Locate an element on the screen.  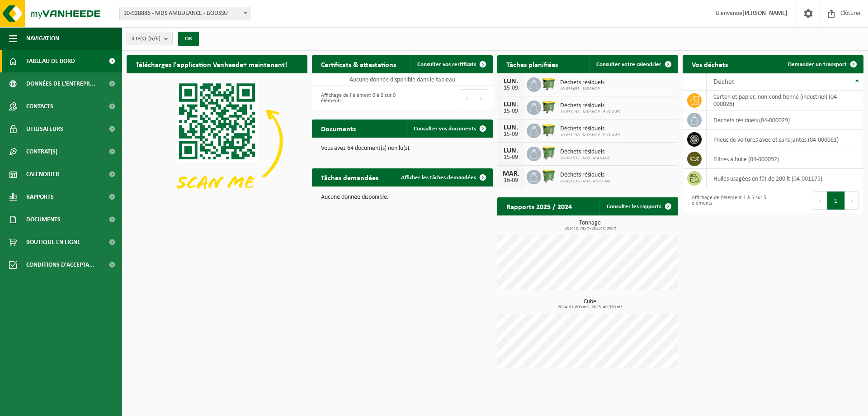
span: Données de l'entrepr... is located at coordinates (61, 83).